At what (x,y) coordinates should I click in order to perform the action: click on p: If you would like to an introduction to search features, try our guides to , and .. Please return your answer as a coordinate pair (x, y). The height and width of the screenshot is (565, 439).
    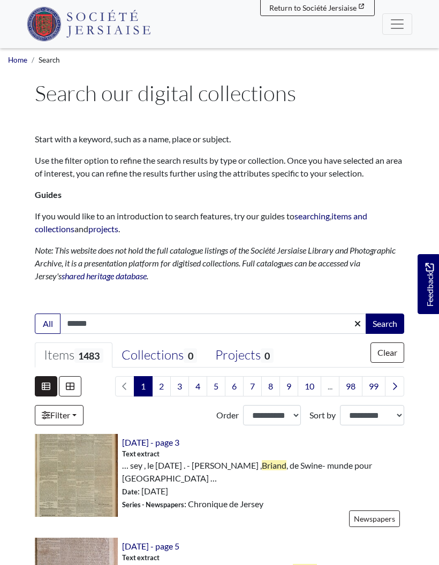
    Looking at the image, I should click on (219, 223).